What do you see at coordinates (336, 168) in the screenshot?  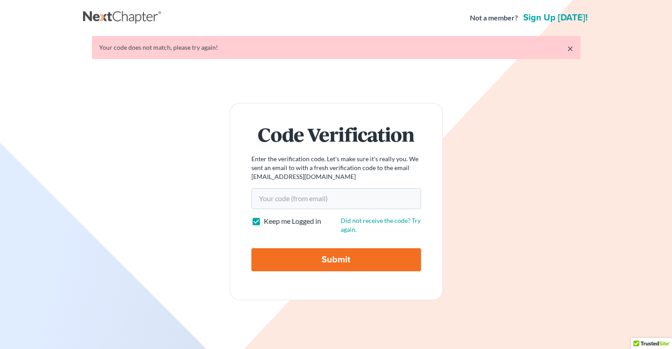 I see `p: Enter the verification code. Let's make sure it's really you. We sent an email to with a fresh ve...` at bounding box center [336, 168].